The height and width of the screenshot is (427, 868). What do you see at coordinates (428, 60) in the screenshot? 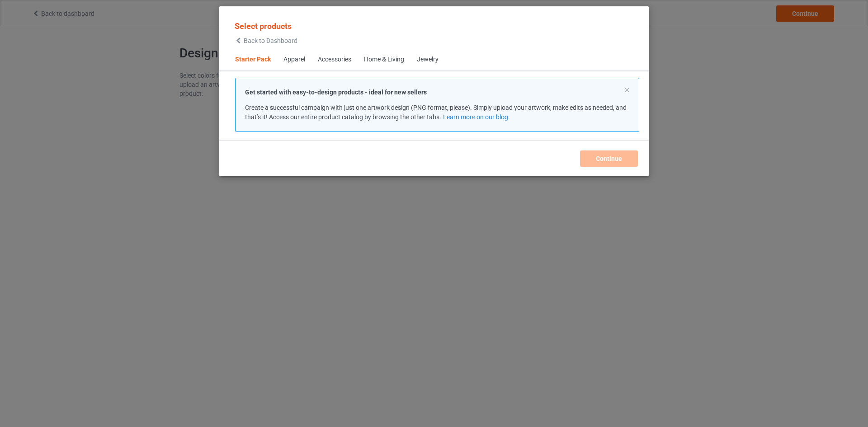
I see `div: Jewelry` at bounding box center [428, 60].